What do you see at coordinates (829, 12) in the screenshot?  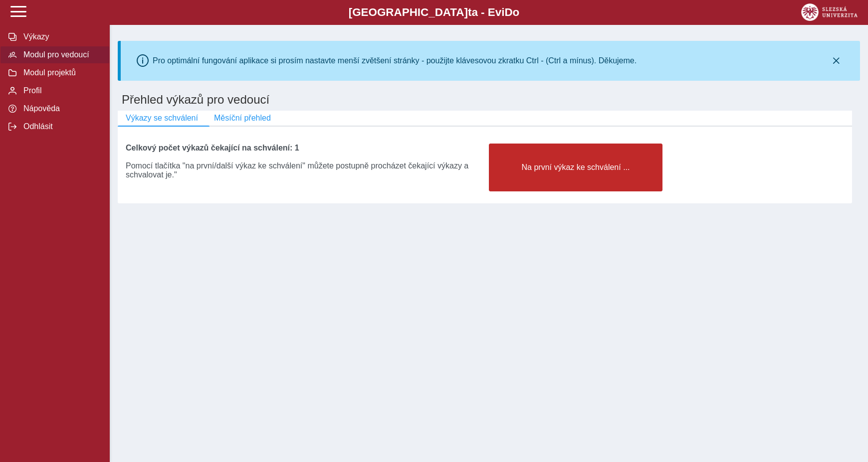 I see `img: logo_web_su.png` at bounding box center [829, 12].